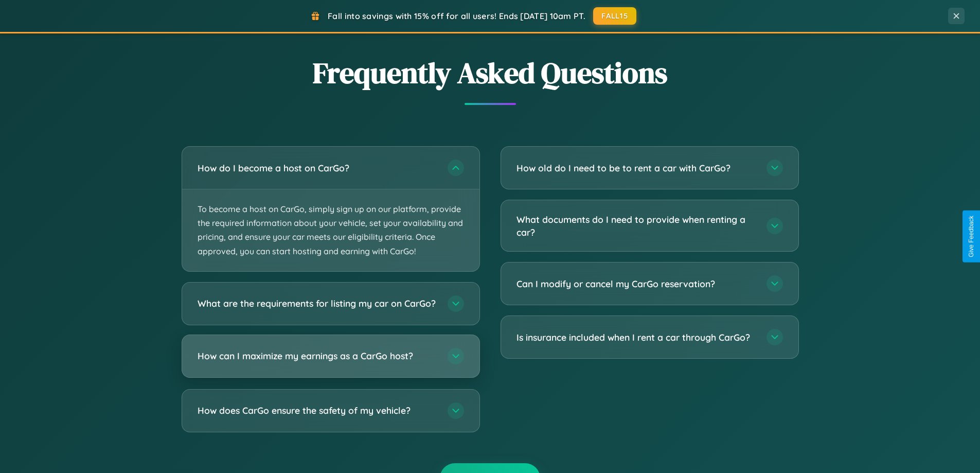  I want to click on h3: Can I modify or cancel my CarGo reservation?, so click(637, 283).